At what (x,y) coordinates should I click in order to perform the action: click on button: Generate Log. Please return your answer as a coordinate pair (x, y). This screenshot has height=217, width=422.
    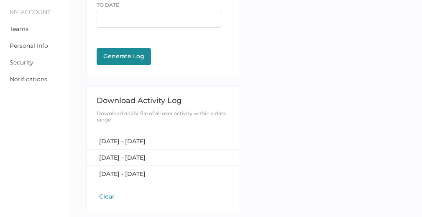
    Looking at the image, I should click on (124, 56).